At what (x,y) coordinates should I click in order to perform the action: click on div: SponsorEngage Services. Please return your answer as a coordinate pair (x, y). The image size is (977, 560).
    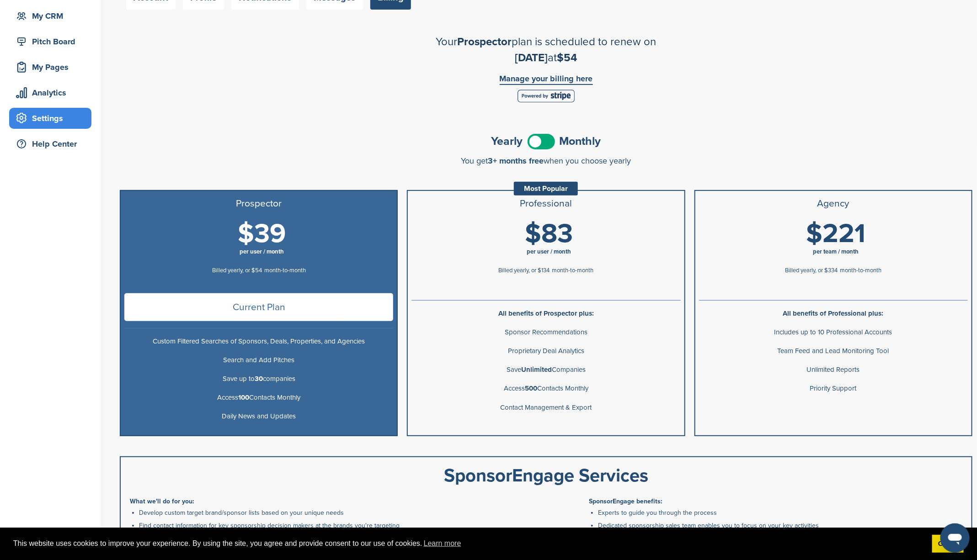
    Looking at the image, I should click on (546, 476).